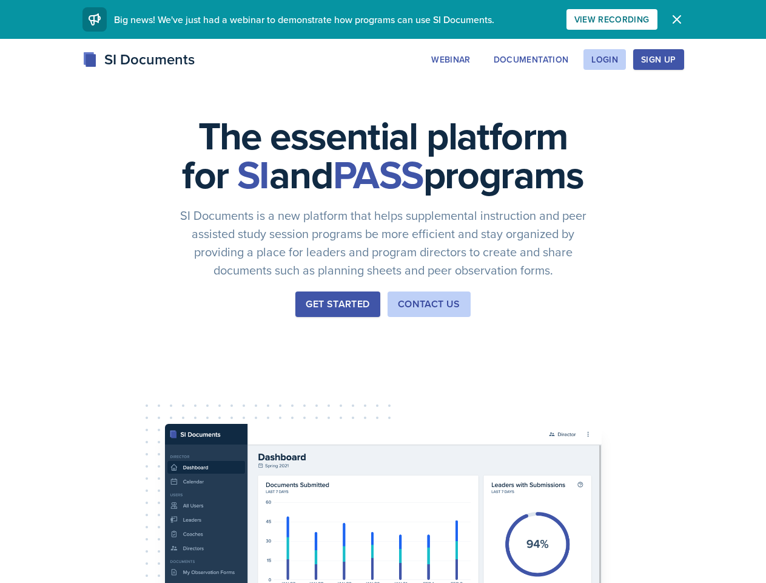 This screenshot has width=766, height=583. What do you see at coordinates (138, 59) in the screenshot?
I see `div: SI Documents` at bounding box center [138, 59].